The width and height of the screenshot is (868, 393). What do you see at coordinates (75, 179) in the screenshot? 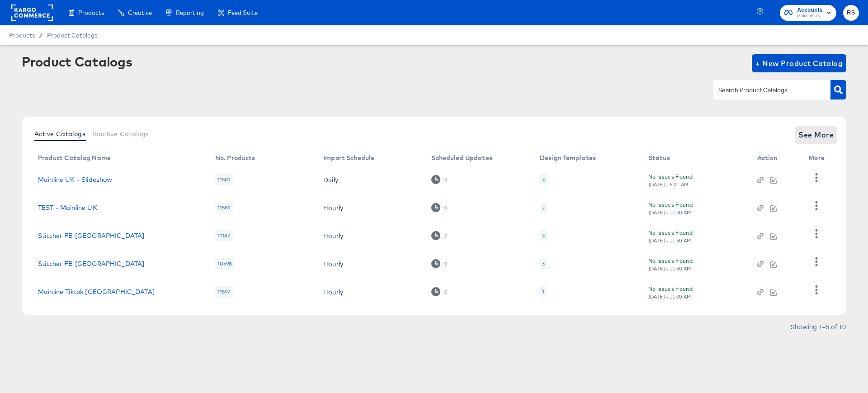
I see `a: Mainline UK - Slideshow` at bounding box center [75, 179].